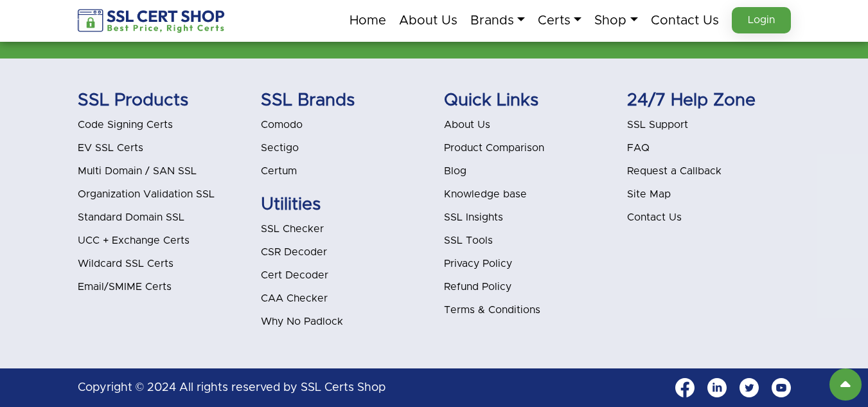 The height and width of the screenshot is (407, 868). I want to click on a: SSL Tools, so click(468, 240).